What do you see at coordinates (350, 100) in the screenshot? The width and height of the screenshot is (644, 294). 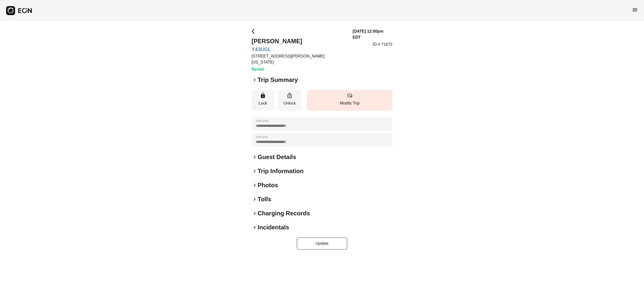 I see `button: Modify Trip` at bounding box center [350, 100].